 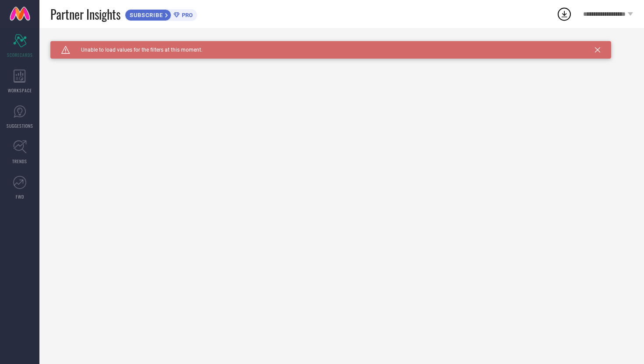 What do you see at coordinates (20, 90) in the screenshot?
I see `span: WORKSPACE` at bounding box center [20, 90].